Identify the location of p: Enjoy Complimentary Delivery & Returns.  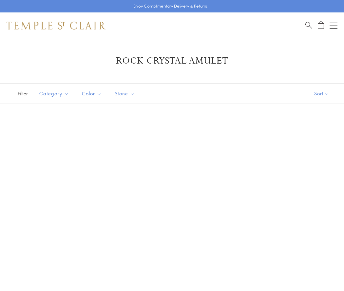
(170, 6).